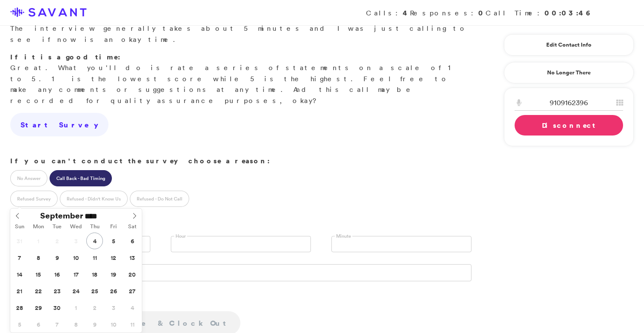  What do you see at coordinates (19, 257) in the screenshot?
I see `span: September 7, 2025` at bounding box center [19, 257].